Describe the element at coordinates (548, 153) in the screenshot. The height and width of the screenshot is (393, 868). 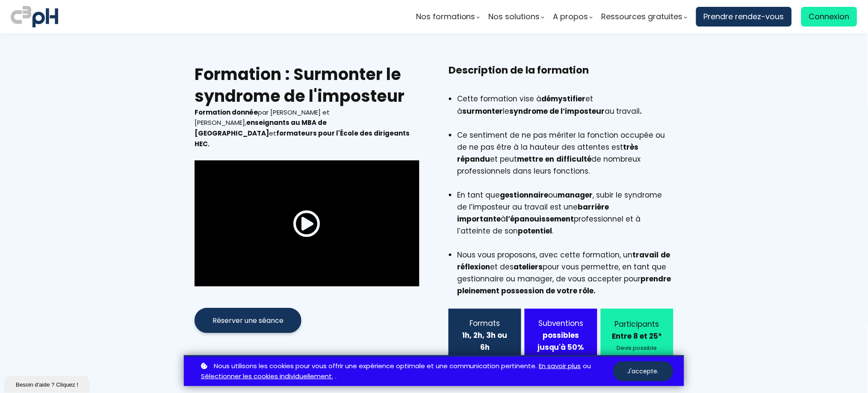
I see `b: très répandu` at that location.